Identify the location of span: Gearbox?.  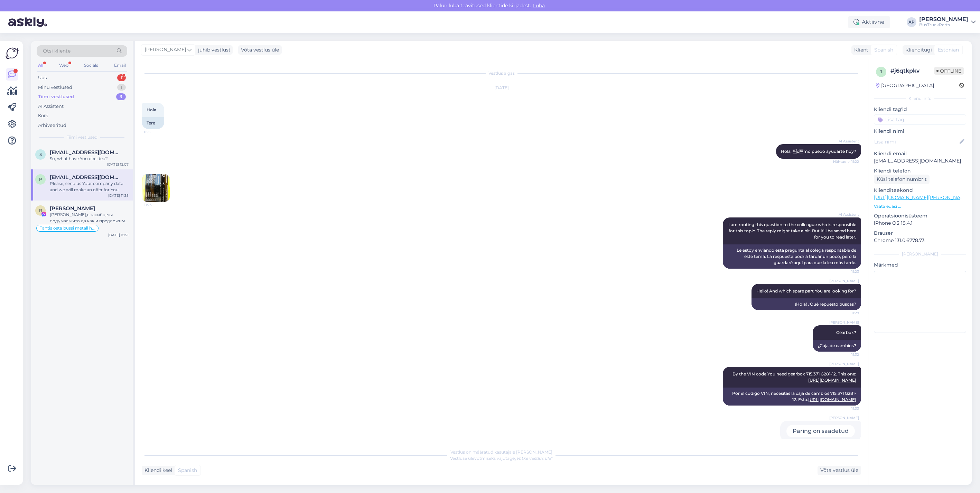
(846, 333).